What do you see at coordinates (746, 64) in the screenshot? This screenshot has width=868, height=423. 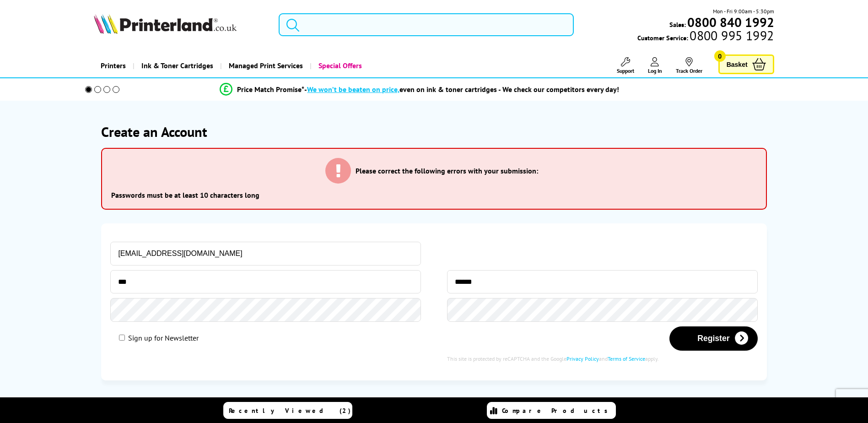 I see `a: Basket 0` at bounding box center [746, 64].